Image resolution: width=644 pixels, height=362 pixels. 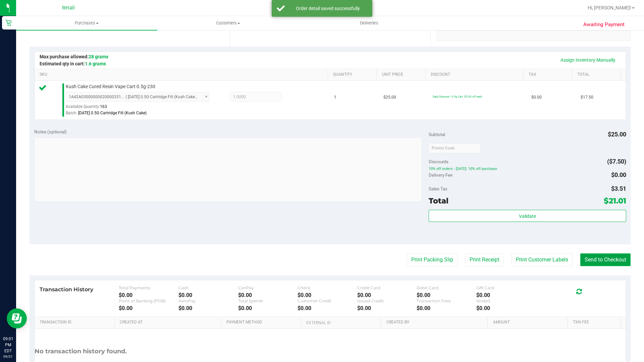 I want to click on div: Transaction Fees, so click(x=446, y=301).